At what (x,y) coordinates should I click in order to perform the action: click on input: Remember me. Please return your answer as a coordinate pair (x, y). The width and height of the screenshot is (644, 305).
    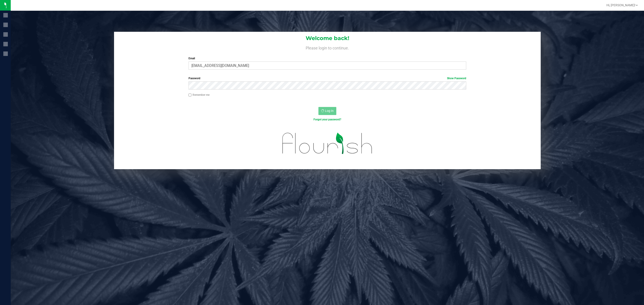
    Looking at the image, I should click on (190, 95).